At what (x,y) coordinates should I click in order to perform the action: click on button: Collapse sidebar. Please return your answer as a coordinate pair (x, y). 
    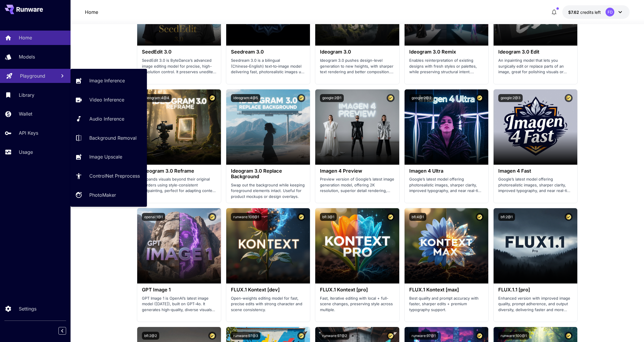
    Looking at the image, I should click on (63, 331).